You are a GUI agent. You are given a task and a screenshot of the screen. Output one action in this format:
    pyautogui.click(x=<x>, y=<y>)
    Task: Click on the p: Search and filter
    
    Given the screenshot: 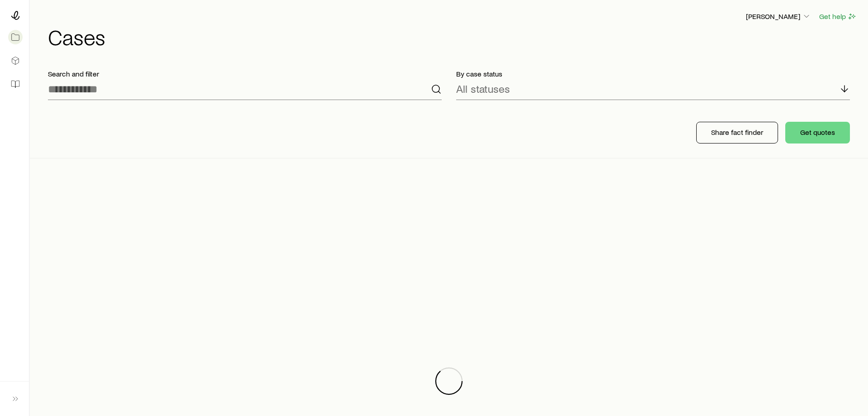 What is the action you would take?
    pyautogui.click(x=244, y=74)
    